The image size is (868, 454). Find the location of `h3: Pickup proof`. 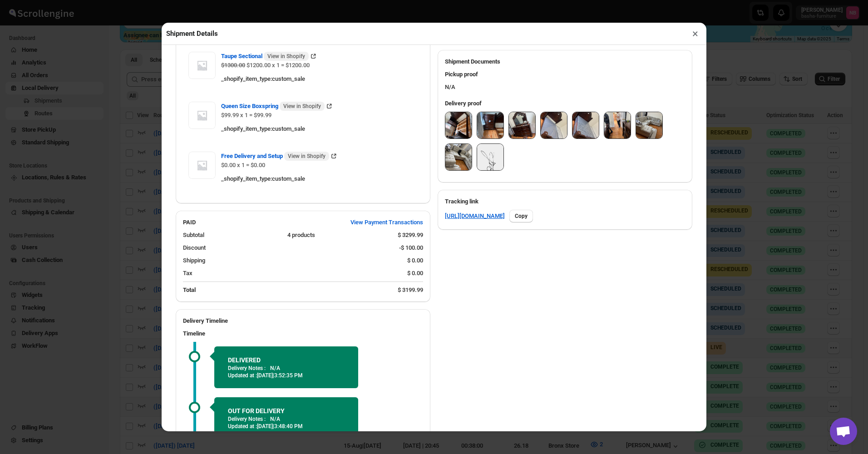

h3: Pickup proof is located at coordinates (565, 75).